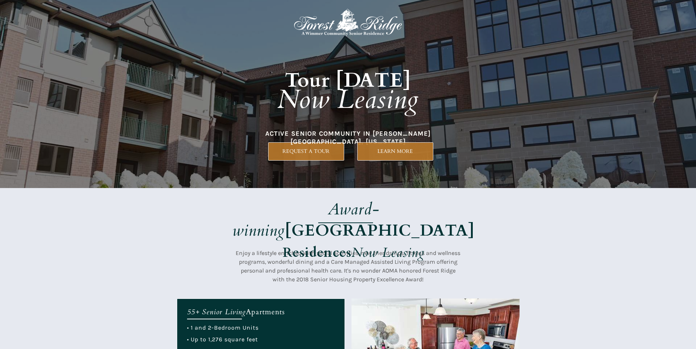 This screenshot has height=349, width=696. Describe the element at coordinates (306, 220) in the screenshot. I see `em: Award-winning` at that location.